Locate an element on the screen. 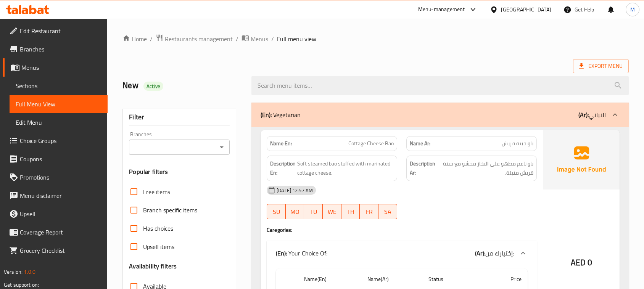 Image resolution: width=644 pixels, height=289 pixels. a: Coverage Report is located at coordinates (56, 232).